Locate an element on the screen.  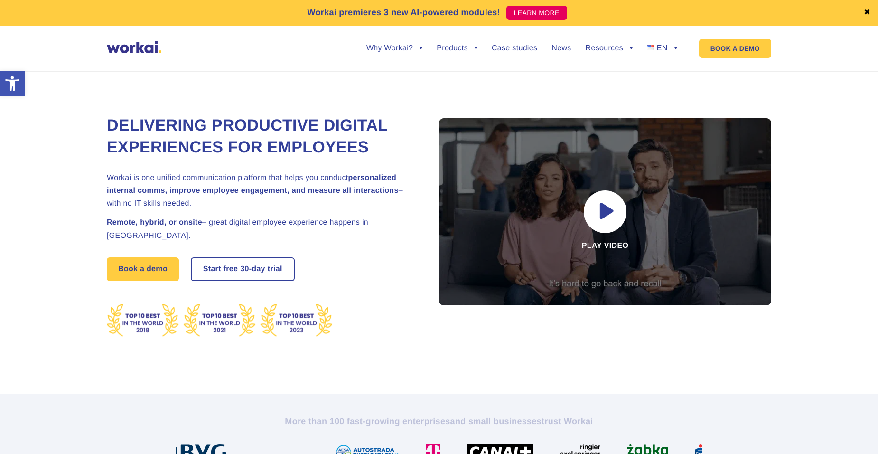
h2: More than 100 fast-growing enterprises trust Workai is located at coordinates (439, 421).